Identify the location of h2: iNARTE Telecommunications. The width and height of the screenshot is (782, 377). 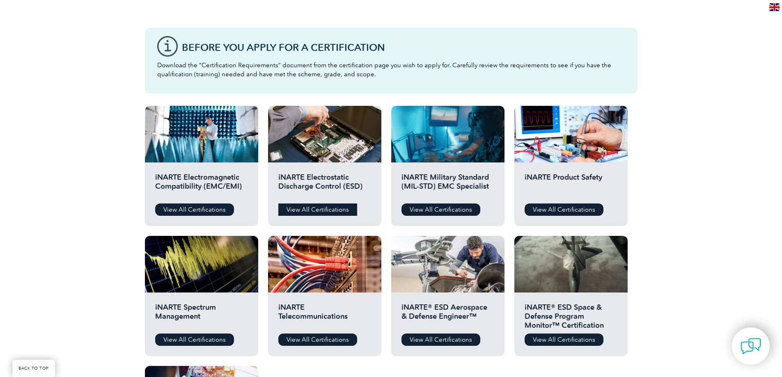
(325, 315).